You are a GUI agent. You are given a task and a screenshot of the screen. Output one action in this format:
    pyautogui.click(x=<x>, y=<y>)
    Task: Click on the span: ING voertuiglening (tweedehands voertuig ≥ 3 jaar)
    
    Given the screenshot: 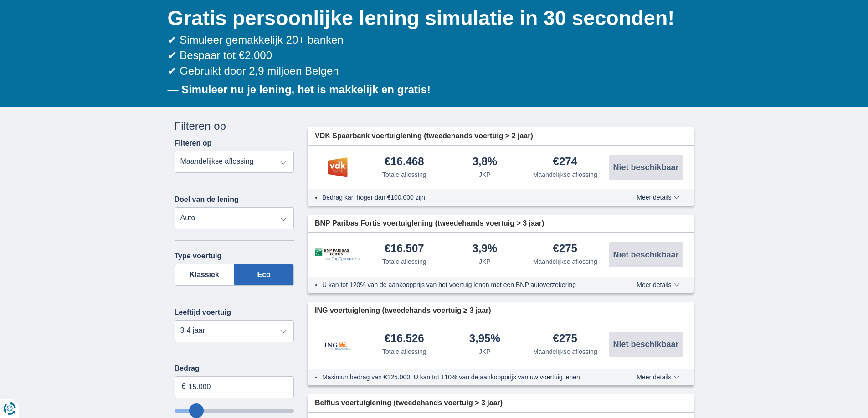 What is the action you would take?
    pyautogui.click(x=403, y=311)
    